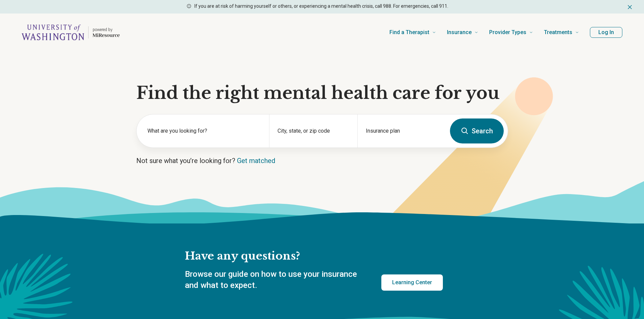  I want to click on span: Find a Therapist, so click(409, 33).